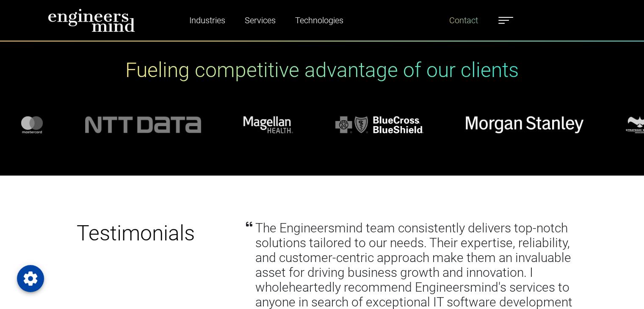  What do you see at coordinates (322, 70) in the screenshot?
I see `h1: Fueling competitive advantage of our clients` at bounding box center [322, 70].